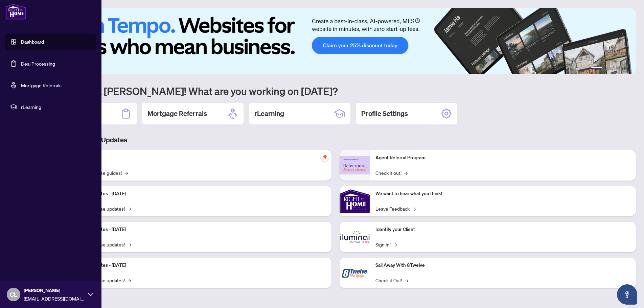 The height and width of the screenshot is (308, 644). Describe the element at coordinates (596, 68) in the screenshot. I see `button: 1` at that location.